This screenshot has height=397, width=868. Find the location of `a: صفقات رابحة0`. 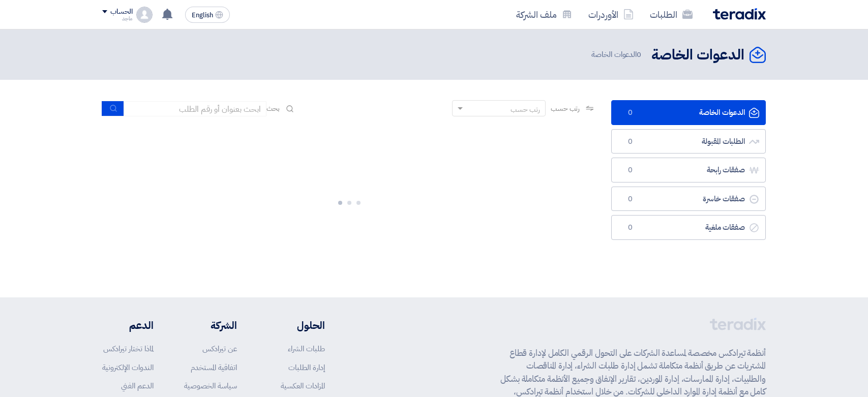

a: صفقات رابحة0 is located at coordinates (689, 170).